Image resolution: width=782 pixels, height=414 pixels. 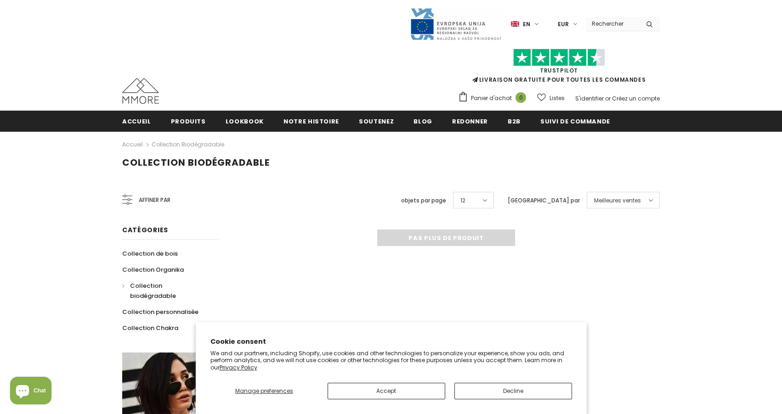 I want to click on a: S'identifier, so click(x=589, y=98).